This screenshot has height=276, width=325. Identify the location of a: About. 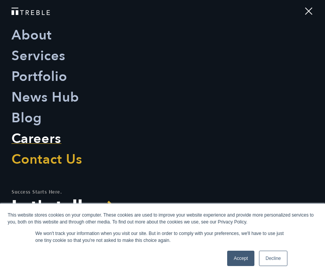
(31, 35).